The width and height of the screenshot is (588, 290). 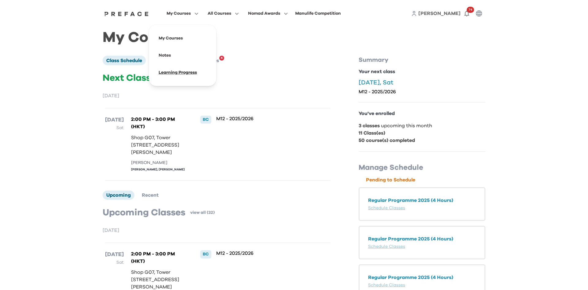 What do you see at coordinates (178, 13) in the screenshot?
I see `span: My Courses` at bounding box center [178, 13].